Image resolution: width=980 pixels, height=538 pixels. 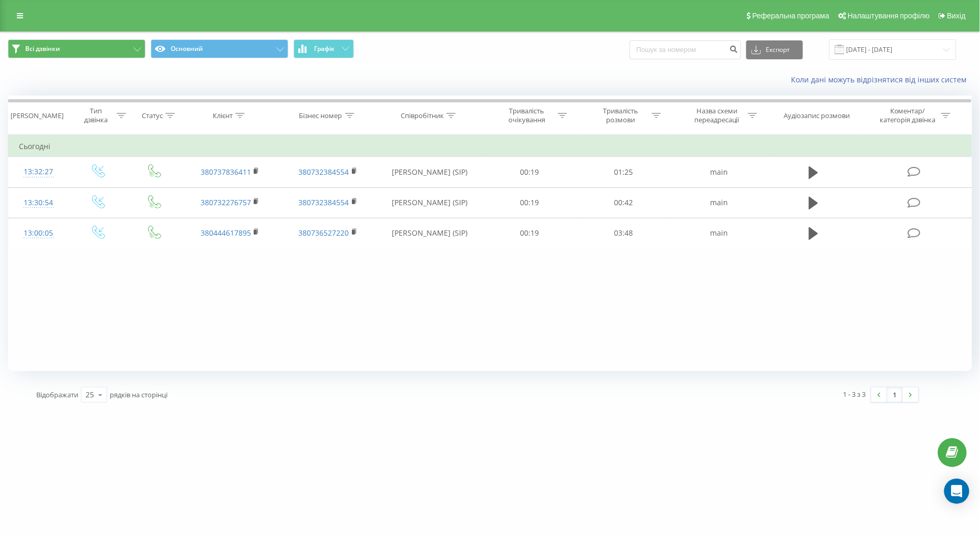 What do you see at coordinates (324, 49) in the screenshot?
I see `button: Графік` at bounding box center [324, 49].